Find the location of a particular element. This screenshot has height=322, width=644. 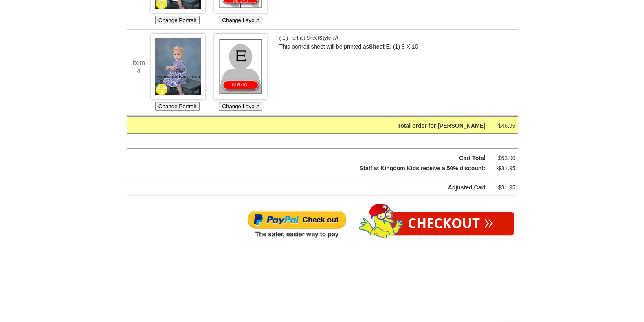

div: Choose which Layout you would like for this Portrait Sheet is located at coordinates (241, 72).